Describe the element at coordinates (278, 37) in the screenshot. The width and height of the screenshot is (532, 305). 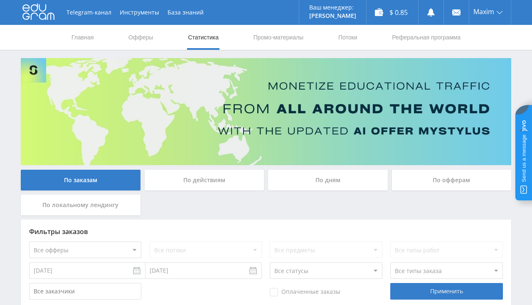
I see `a: Промо-материалы` at that location.